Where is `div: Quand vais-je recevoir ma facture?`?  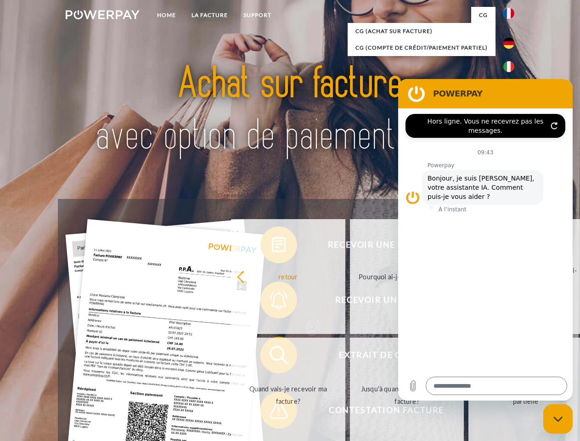
div: Quand vais-je recevoir ma facture? is located at coordinates (288, 395).